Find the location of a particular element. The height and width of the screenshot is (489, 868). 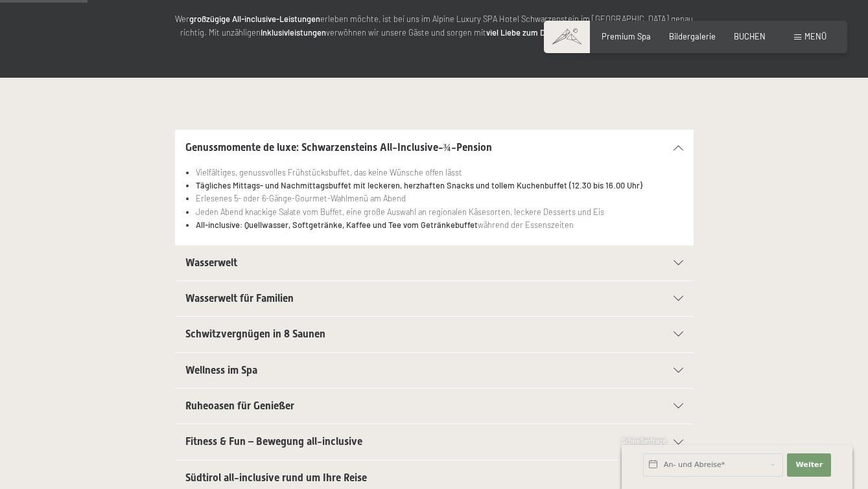

span: Schnellanfrage is located at coordinates (644, 441).